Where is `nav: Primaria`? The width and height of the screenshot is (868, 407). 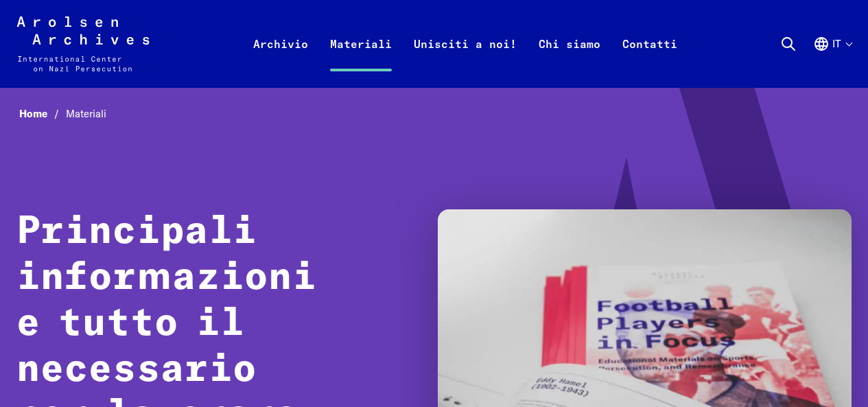 nav: Primaria is located at coordinates (466, 44).